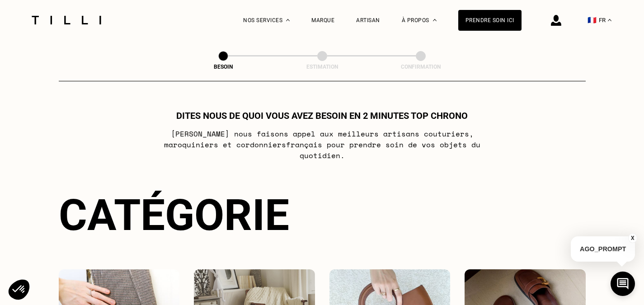 Image resolution: width=644 pixels, height=305 pixels. What do you see at coordinates (633, 238) in the screenshot?
I see `button: X` at bounding box center [633, 238].